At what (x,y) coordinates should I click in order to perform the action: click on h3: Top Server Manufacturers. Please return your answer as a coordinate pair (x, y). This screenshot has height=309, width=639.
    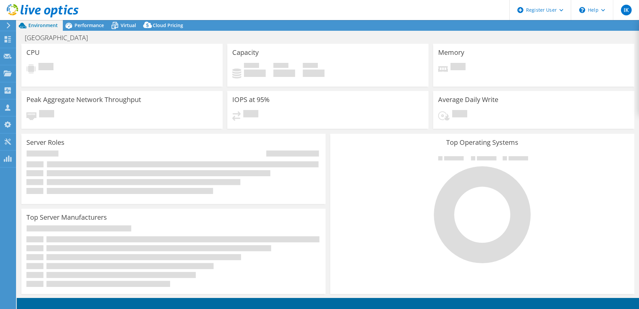
    Looking at the image, I should click on (66, 217).